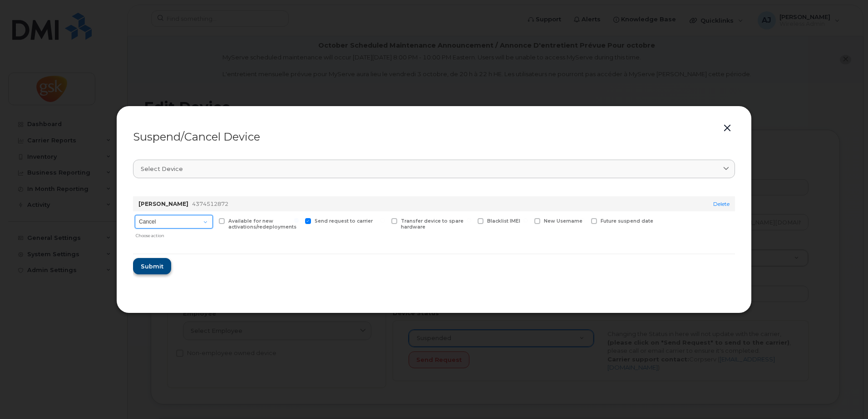 This screenshot has height=419, width=868. What do you see at coordinates (503, 221) in the screenshot?
I see `span: Blacklist IMEI` at bounding box center [503, 221].